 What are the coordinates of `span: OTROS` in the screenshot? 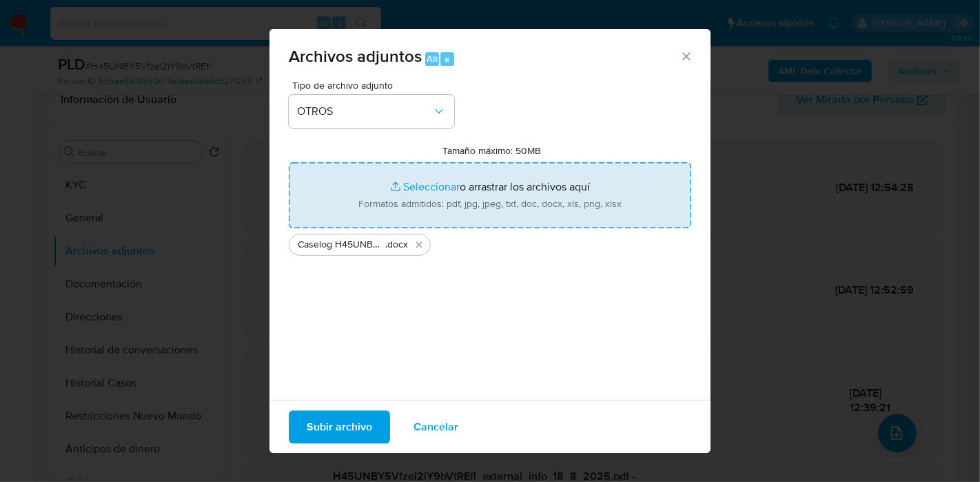 It's located at (365, 111).